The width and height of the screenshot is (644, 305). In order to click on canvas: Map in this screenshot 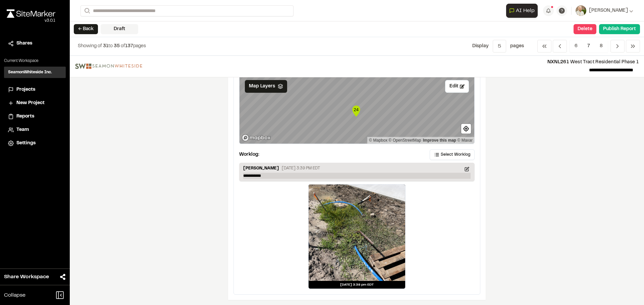, I will do `click(357, 109)`.